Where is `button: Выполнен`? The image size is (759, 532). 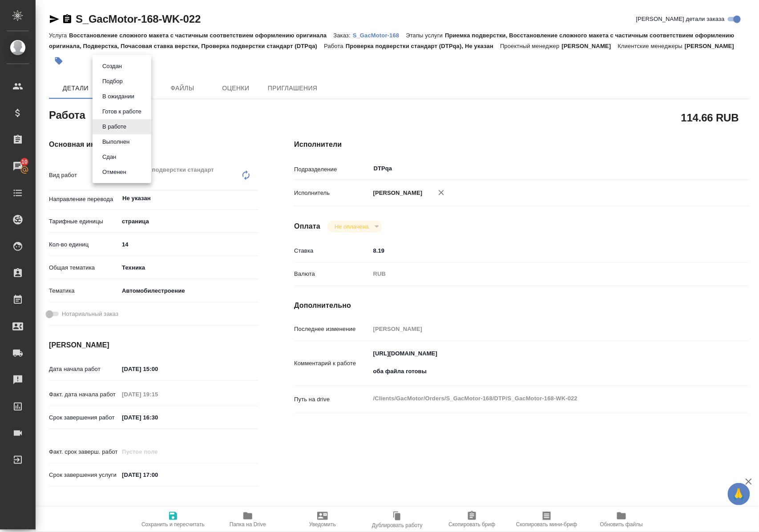 button: Выполнен is located at coordinates (115, 142).